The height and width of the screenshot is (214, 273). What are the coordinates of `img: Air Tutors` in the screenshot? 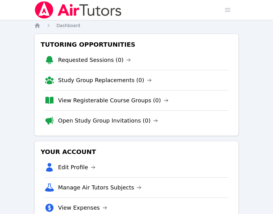 It's located at (78, 10).